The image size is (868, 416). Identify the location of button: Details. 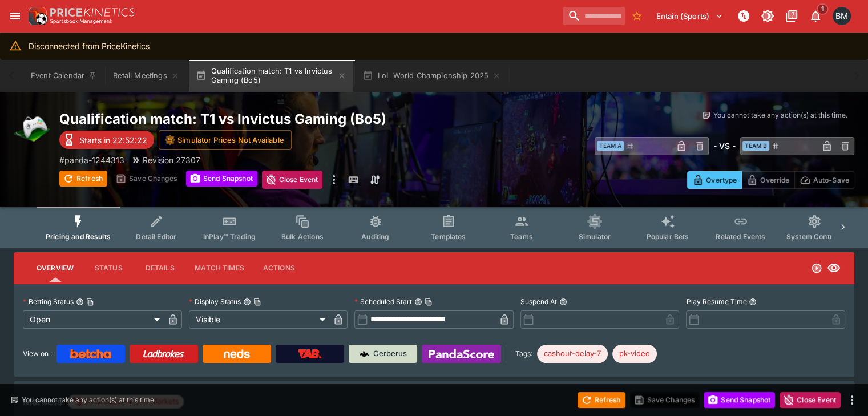
(159, 268).